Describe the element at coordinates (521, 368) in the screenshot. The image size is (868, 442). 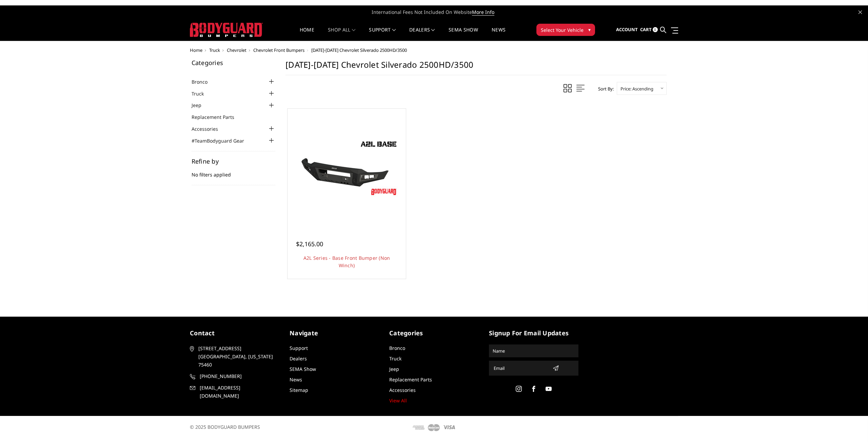
I see `input: Email` at that location.